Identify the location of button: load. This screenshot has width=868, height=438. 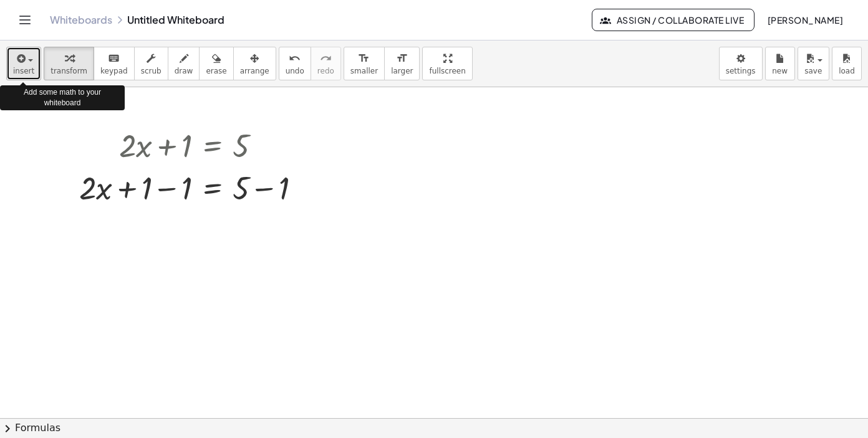
(847, 63).